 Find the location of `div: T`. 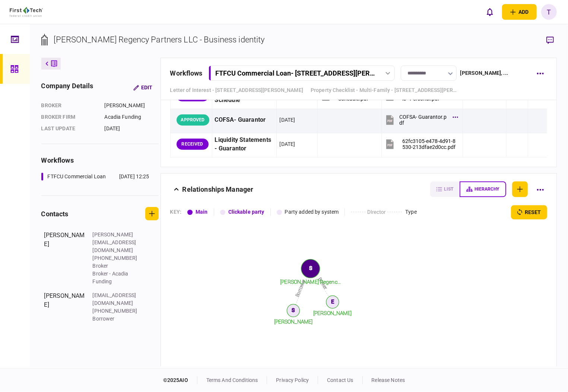

div: T is located at coordinates (549, 12).